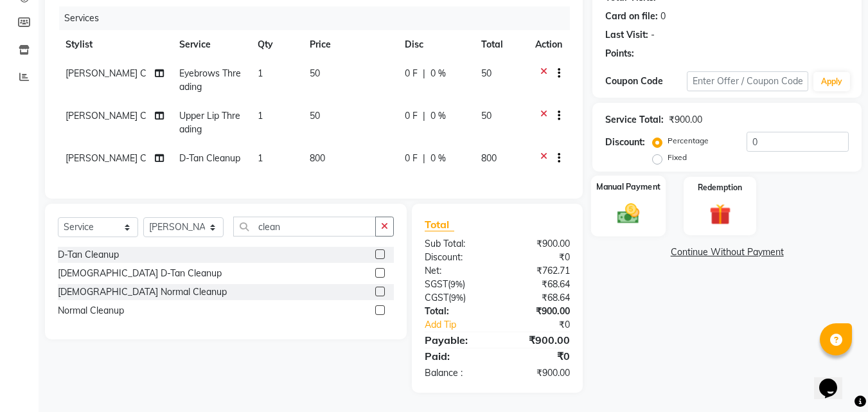 Image resolution: width=868 pixels, height=412 pixels. I want to click on a: Continue Without Payment, so click(726, 251).